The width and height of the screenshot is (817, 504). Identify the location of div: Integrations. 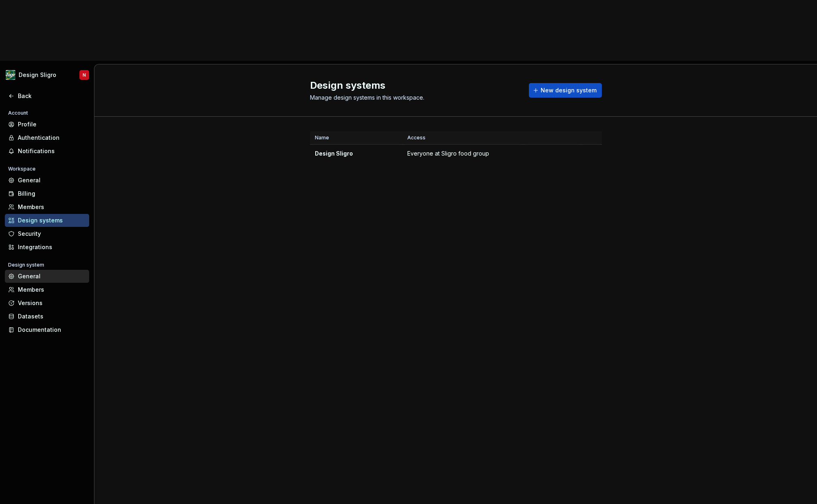
(52, 247).